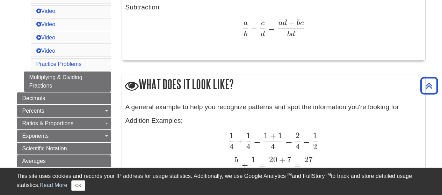 The width and height of the screenshot is (442, 195). I want to click on span: 27, so click(308, 160).